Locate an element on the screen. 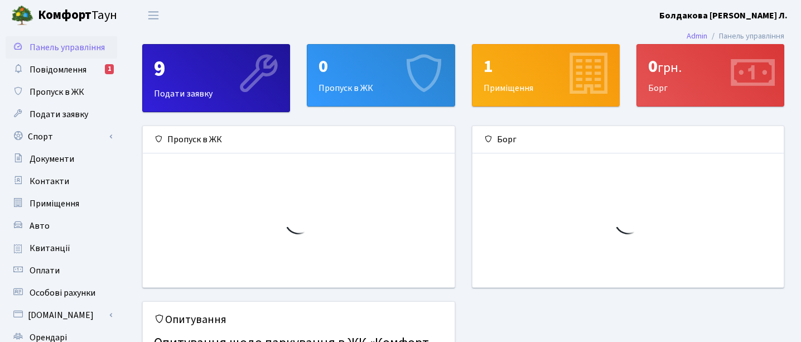 The height and width of the screenshot is (342, 801). a: Спорт is located at coordinates (61, 137).